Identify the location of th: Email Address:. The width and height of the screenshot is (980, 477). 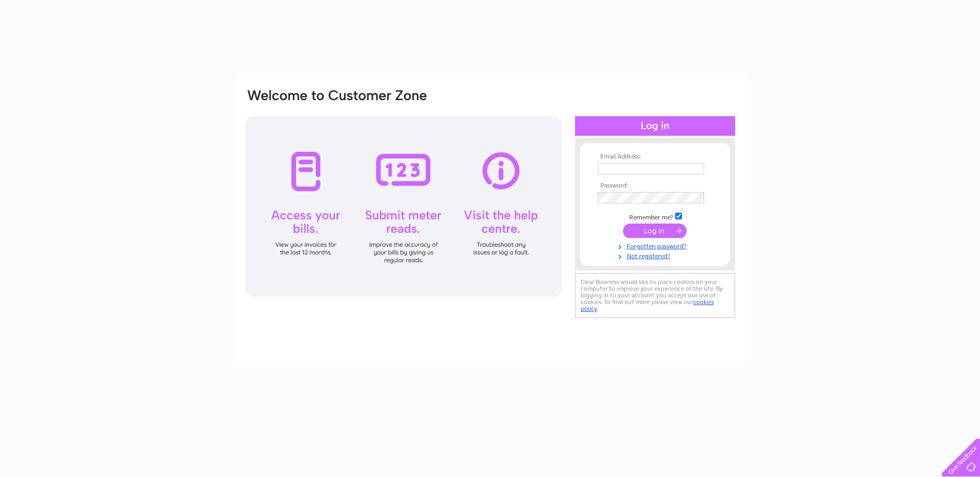
(655, 157).